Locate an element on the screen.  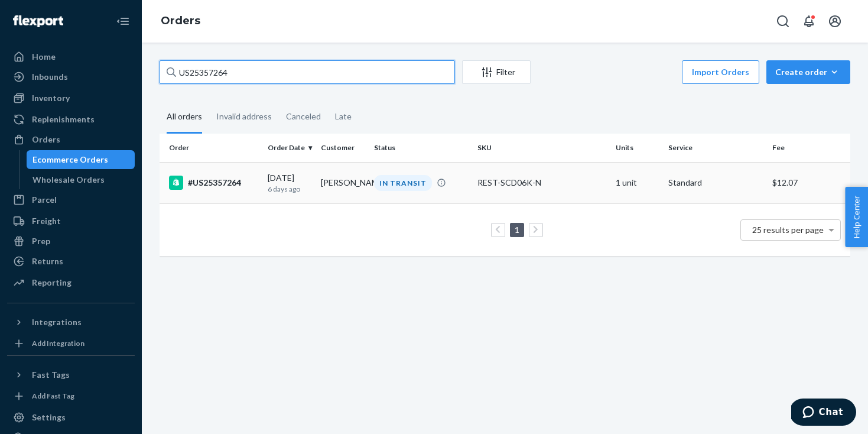
div: Prep is located at coordinates (41, 242).